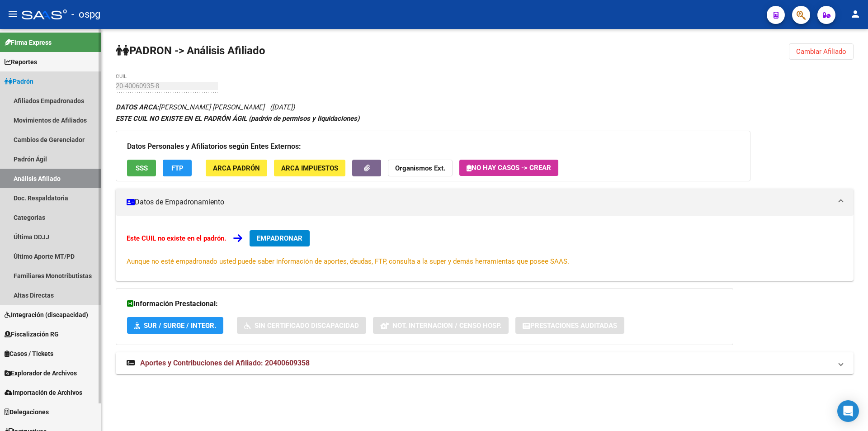  Describe the element at coordinates (236, 168) in the screenshot. I see `button: ARCA Padrón` at that location.